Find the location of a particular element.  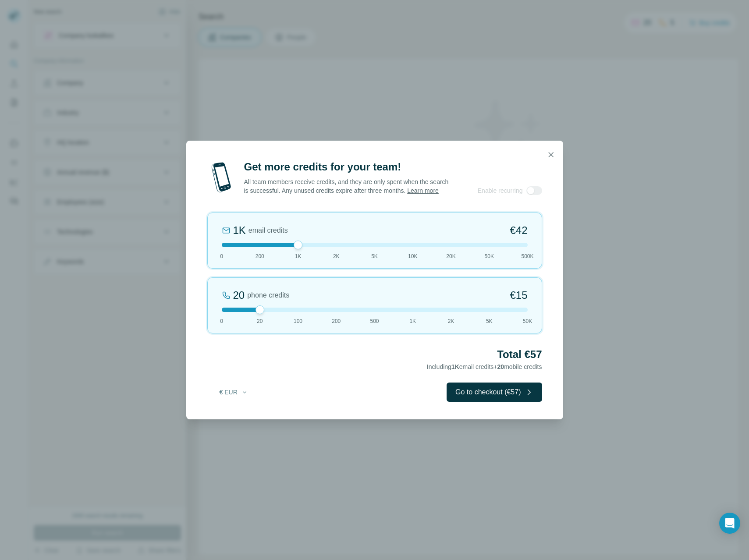

span: 500 is located at coordinates (374, 321).